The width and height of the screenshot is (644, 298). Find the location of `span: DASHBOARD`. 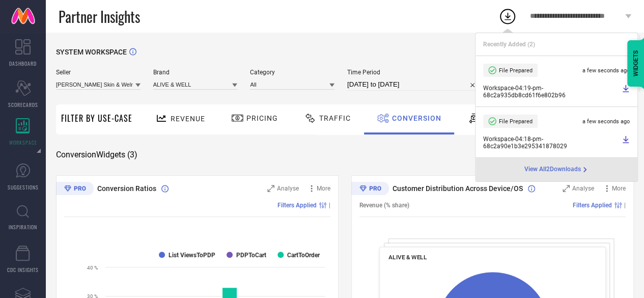

span: DASHBOARD is located at coordinates (23, 63).